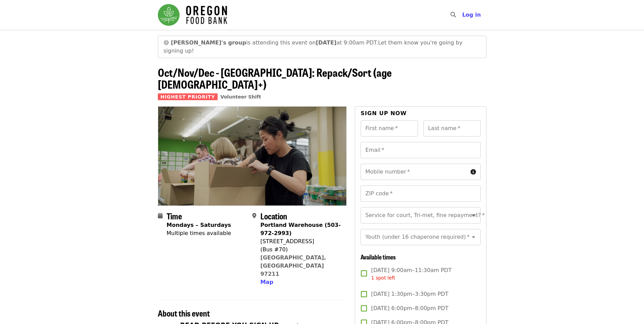 The width and height of the screenshot is (644, 324). I want to click on img: Oct/Nov/Dec - Portland: Repack/Sort (age 8+) organized by Oregon Food Bank, so click(252, 156).